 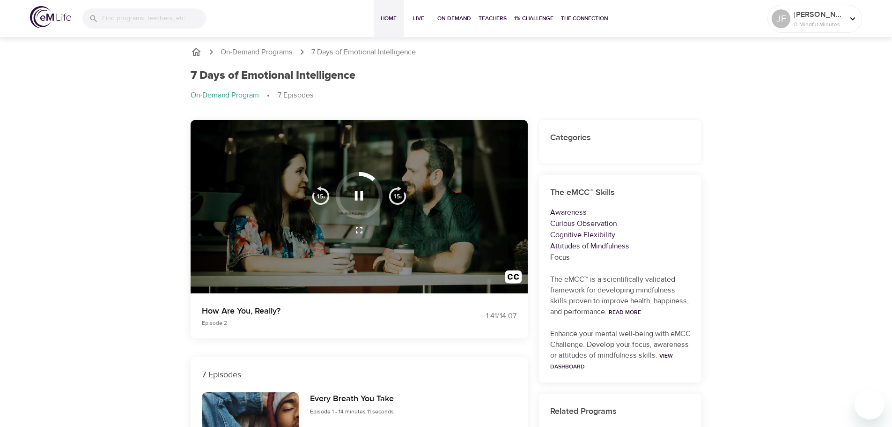 What do you see at coordinates (257, 52) in the screenshot?
I see `a: On-Demand Programs` at bounding box center [257, 52].